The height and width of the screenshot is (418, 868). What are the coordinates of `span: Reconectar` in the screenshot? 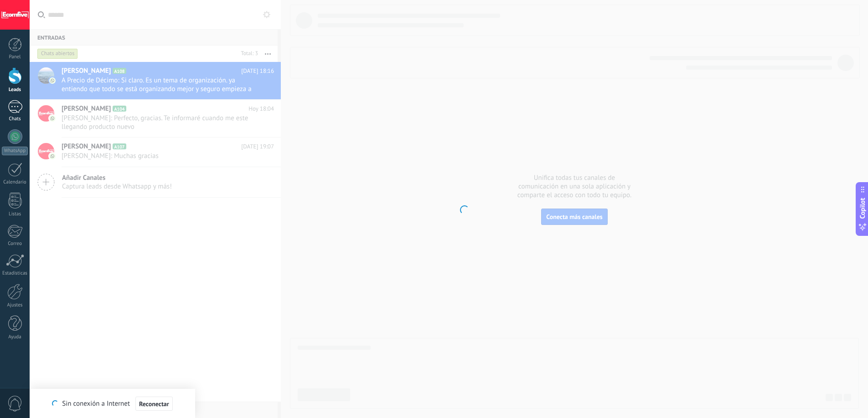 It's located at (154, 404).